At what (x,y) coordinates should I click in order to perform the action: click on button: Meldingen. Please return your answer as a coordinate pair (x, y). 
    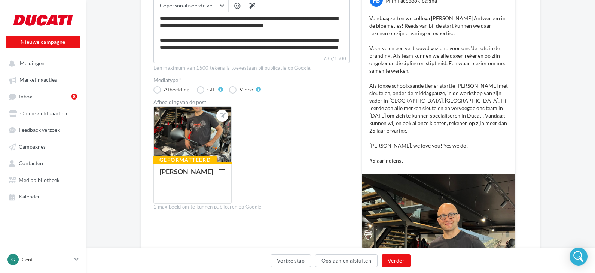
    Looking at the image, I should click on (42, 63).